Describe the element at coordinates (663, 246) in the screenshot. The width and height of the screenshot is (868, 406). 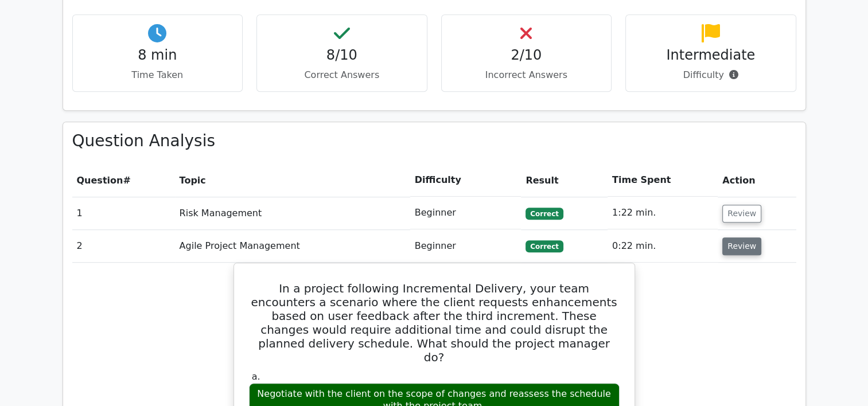
I see `td: 0:22 min.` at that location.